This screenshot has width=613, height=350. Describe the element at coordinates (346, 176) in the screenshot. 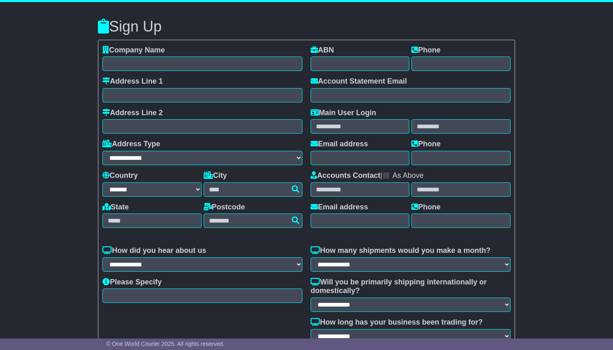

I see `label: Accounts Contact` at that location.